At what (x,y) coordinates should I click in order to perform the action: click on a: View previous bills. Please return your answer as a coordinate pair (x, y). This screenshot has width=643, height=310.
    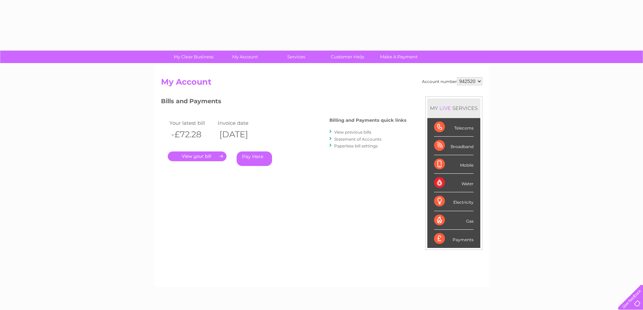
    Looking at the image, I should click on (353, 132).